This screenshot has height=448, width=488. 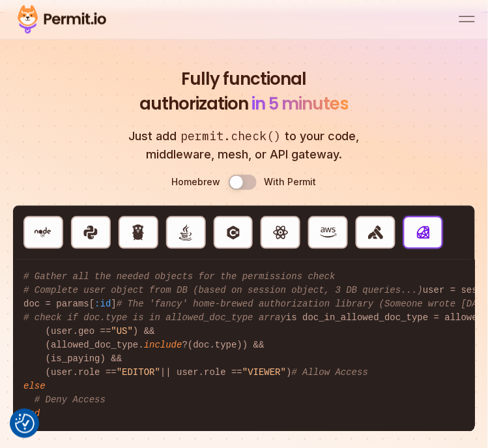 I want to click on h2: authorization, so click(x=244, y=92).